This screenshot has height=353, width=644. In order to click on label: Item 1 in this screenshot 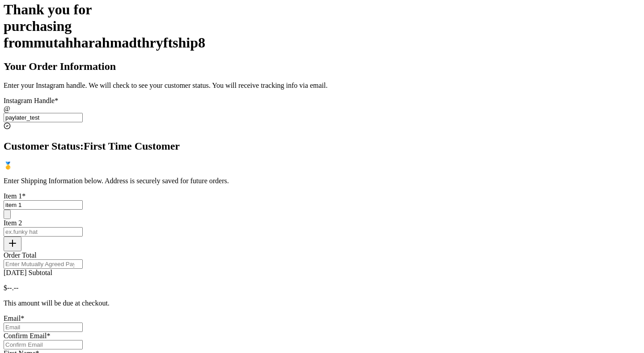, I will do `click(14, 196)`.